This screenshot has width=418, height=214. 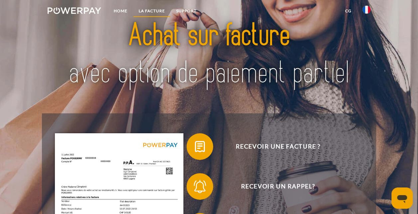 What do you see at coordinates (74, 11) in the screenshot?
I see `img: logo-powerpay-white.svg` at bounding box center [74, 11].